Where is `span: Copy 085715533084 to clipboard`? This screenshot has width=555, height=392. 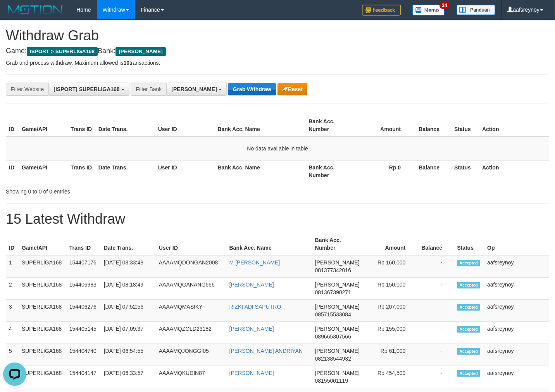 span: Copy 085715533084 to clipboard is located at coordinates (333, 315).